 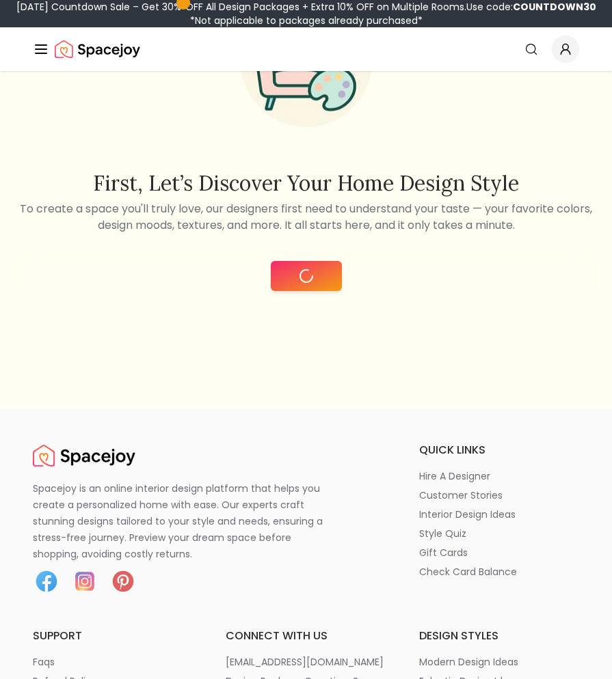 I want to click on a: customer stories, so click(x=499, y=495).